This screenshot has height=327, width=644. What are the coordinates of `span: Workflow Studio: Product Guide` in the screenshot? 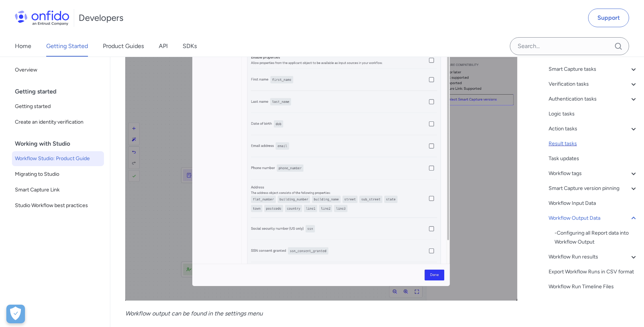 It's located at (58, 159).